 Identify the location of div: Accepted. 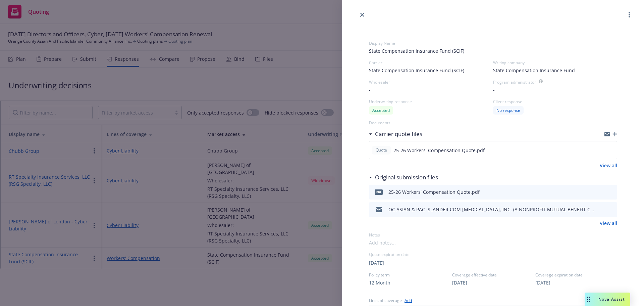
(381, 110).